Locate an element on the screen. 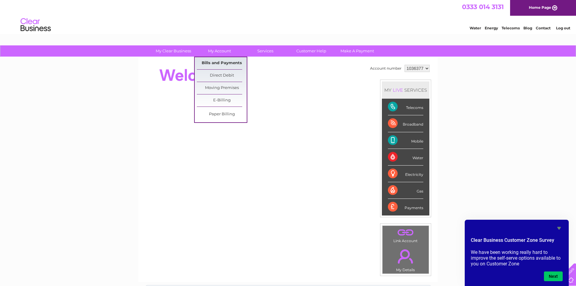 The width and height of the screenshot is (576, 286). span: 0333 014 3131 is located at coordinates (483, 7).